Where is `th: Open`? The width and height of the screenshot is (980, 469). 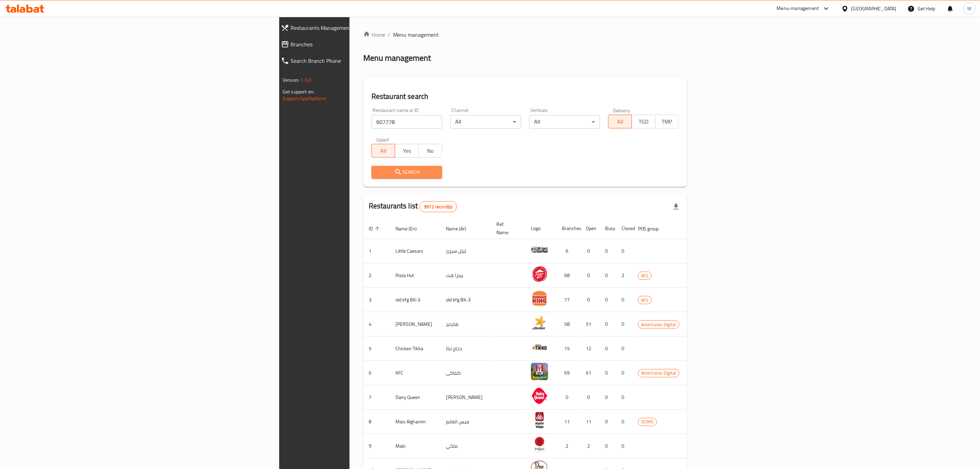
th: Open is located at coordinates (590, 228).